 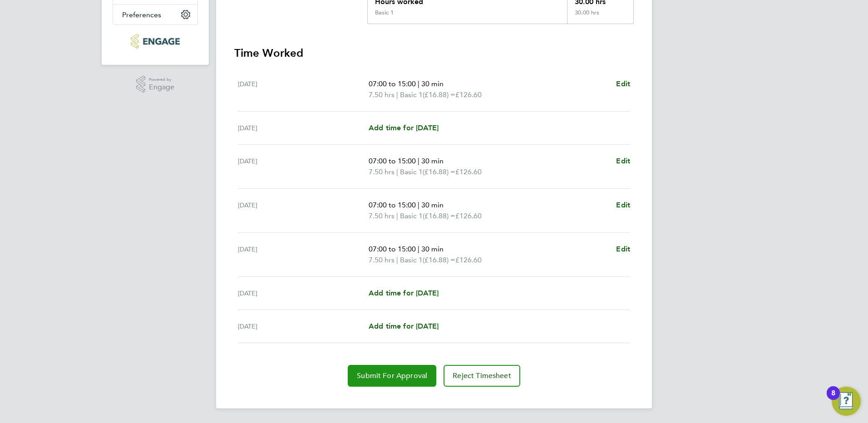 What do you see at coordinates (155, 41) in the screenshot?
I see `a: Go to home page` at bounding box center [155, 41].